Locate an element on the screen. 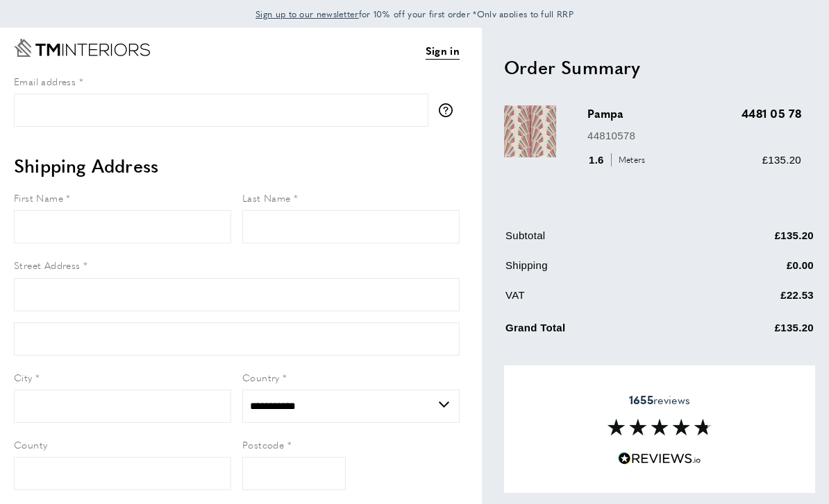 The image size is (829, 504). a: Sign up to our newsletter is located at coordinates (307, 14).